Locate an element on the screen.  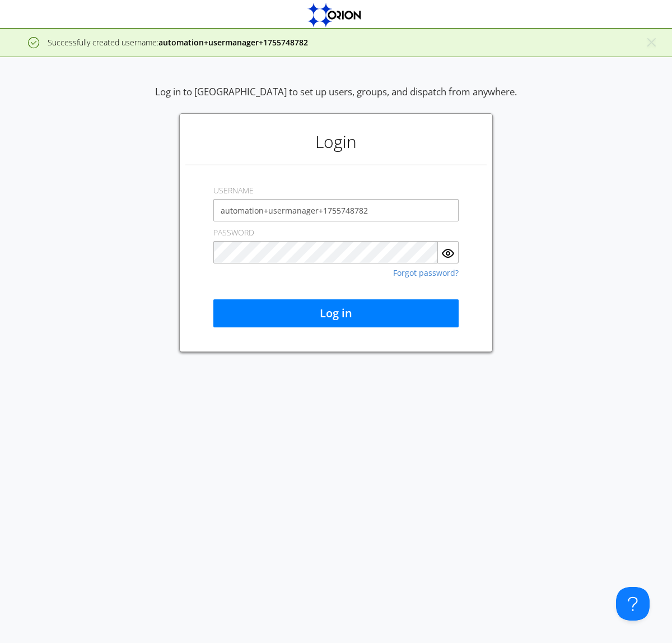
button: Log in is located at coordinates (336, 313).